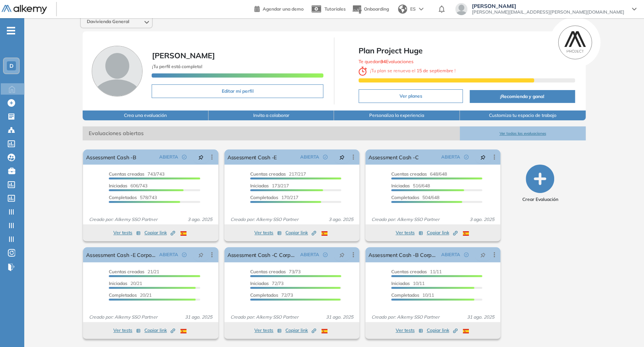 Image resolution: width=644 pixels, height=347 pixels. What do you see at coordinates (176, 67) in the screenshot?
I see `span: ¡Tu perfil está completo!` at bounding box center [176, 67].